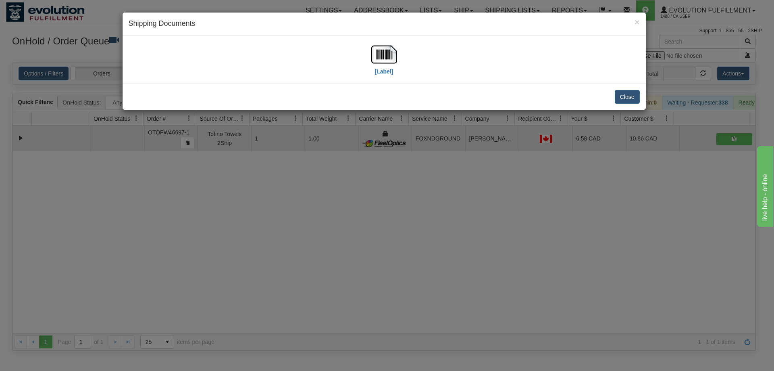 This screenshot has width=774, height=371. What do you see at coordinates (40, 10) in the screenshot?
I see `div: live help - online` at bounding box center [40, 10].